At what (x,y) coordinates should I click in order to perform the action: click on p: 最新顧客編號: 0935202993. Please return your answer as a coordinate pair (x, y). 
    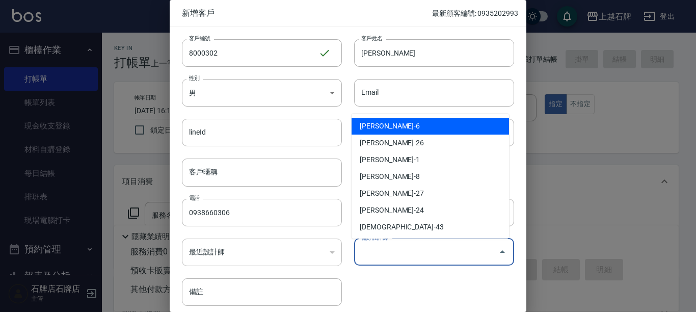
    Looking at the image, I should click on (475, 13).